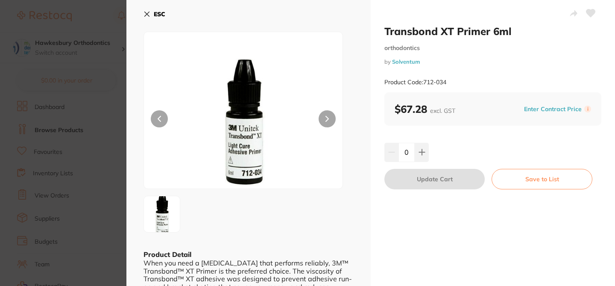 The image size is (615, 286). Describe the element at coordinates (154, 14) in the screenshot. I see `button: ESC` at that location.